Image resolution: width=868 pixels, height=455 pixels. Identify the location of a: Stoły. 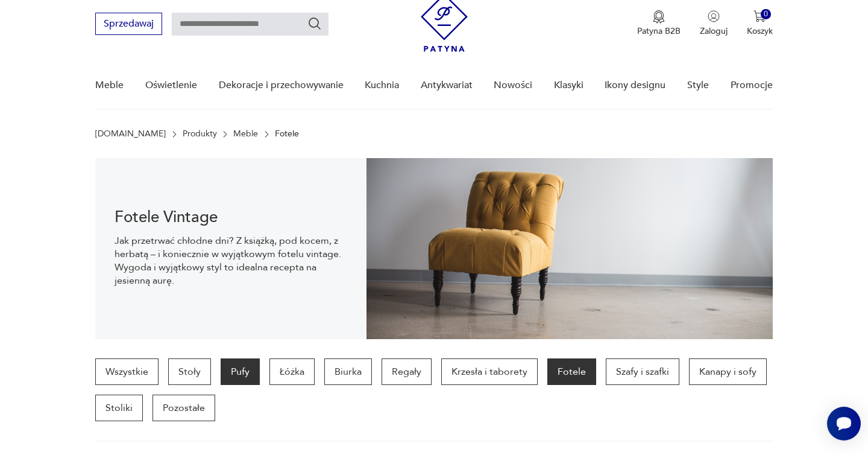
(189, 371).